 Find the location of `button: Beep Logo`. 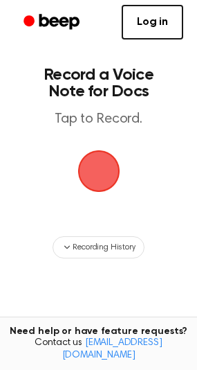

button: Beep Logo is located at coordinates (99, 171).